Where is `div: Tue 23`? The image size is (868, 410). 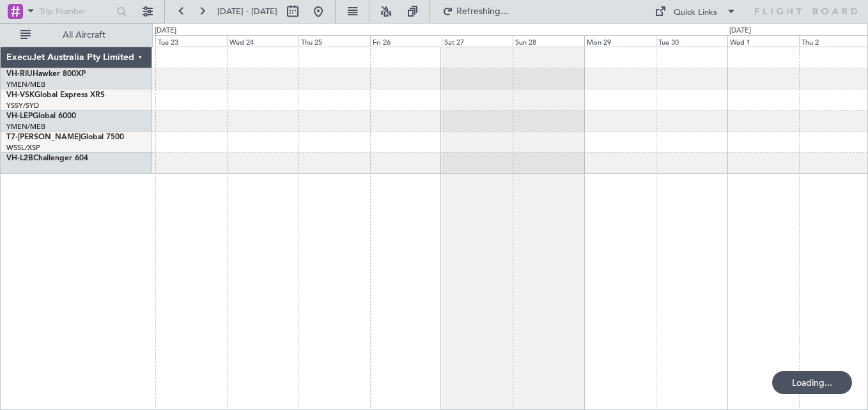
div: Tue 23 is located at coordinates (191, 41).